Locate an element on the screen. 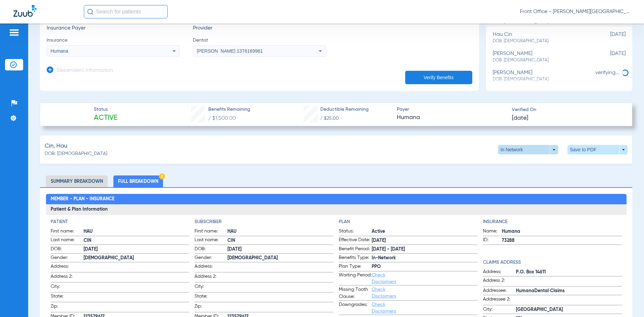 The height and width of the screenshot is (317, 644). span: Addressee: is located at coordinates (500, 291).